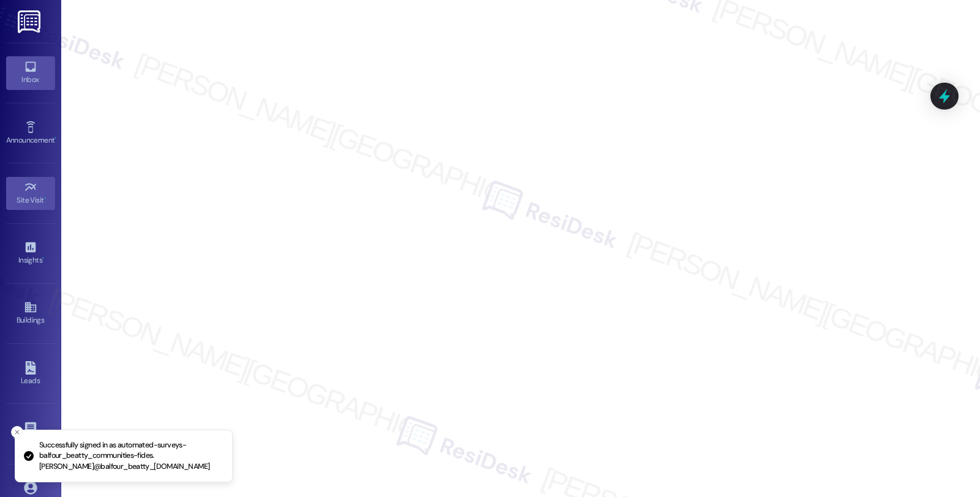 Image resolution: width=980 pixels, height=497 pixels. Describe the element at coordinates (31, 314) in the screenshot. I see `a: Buildings` at that location.